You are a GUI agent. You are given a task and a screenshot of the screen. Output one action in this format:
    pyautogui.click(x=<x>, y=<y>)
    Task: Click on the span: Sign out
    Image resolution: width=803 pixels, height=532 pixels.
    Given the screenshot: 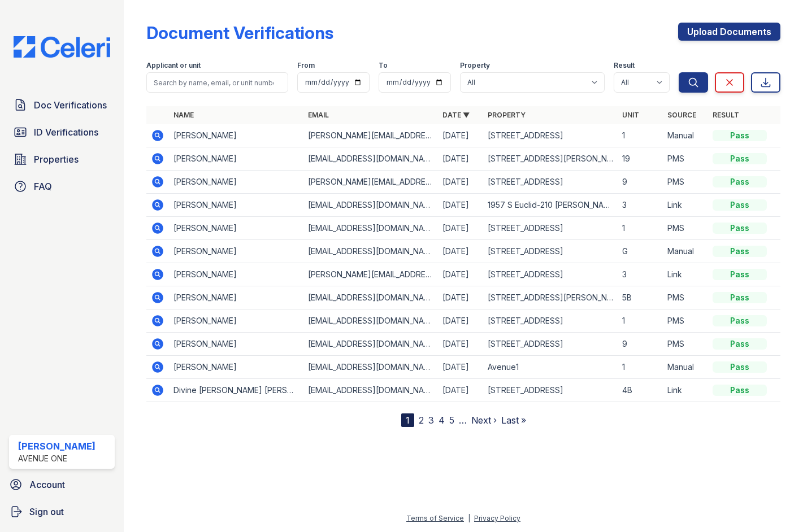 What is the action you would take?
    pyautogui.click(x=46, y=512)
    